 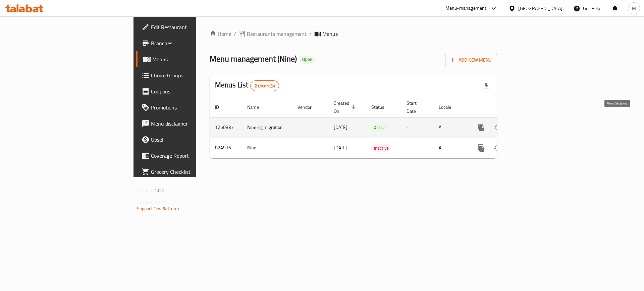 What do you see at coordinates (193, 75) in the screenshot?
I see `span: Choice Groups` at bounding box center [193, 75].